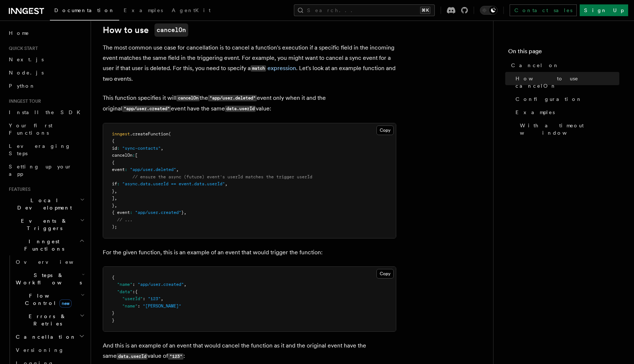  Describe the element at coordinates (18, 189) in the screenshot. I see `span: Features` at that location.